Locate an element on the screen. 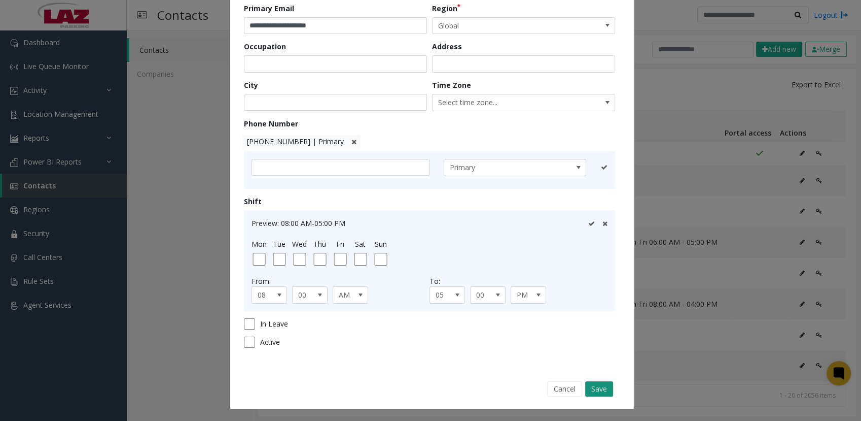 The width and height of the screenshot is (861, 421). label: Phone Number is located at coordinates (271, 123).